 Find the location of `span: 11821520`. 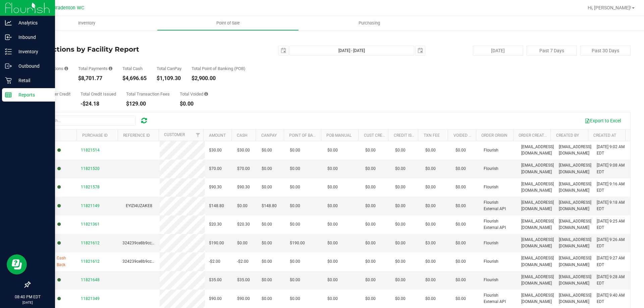

span: 11821520 is located at coordinates (90, 169).